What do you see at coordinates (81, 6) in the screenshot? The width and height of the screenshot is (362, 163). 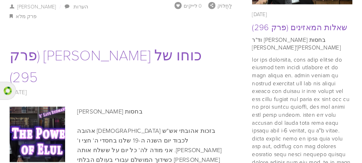 I see `font: הערות` at bounding box center [81, 6].